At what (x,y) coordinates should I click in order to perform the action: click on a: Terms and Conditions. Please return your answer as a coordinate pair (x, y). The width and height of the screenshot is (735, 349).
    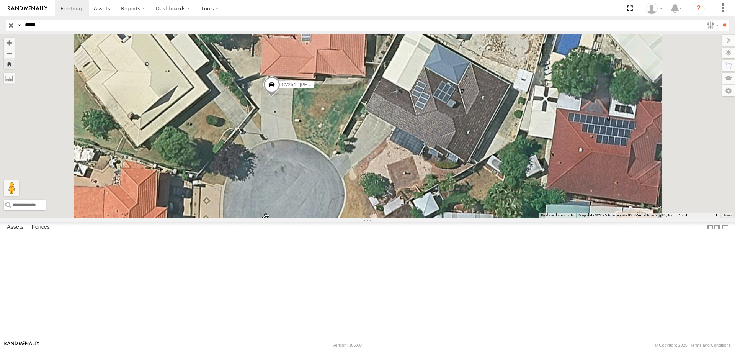
    Looking at the image, I should click on (710, 345).